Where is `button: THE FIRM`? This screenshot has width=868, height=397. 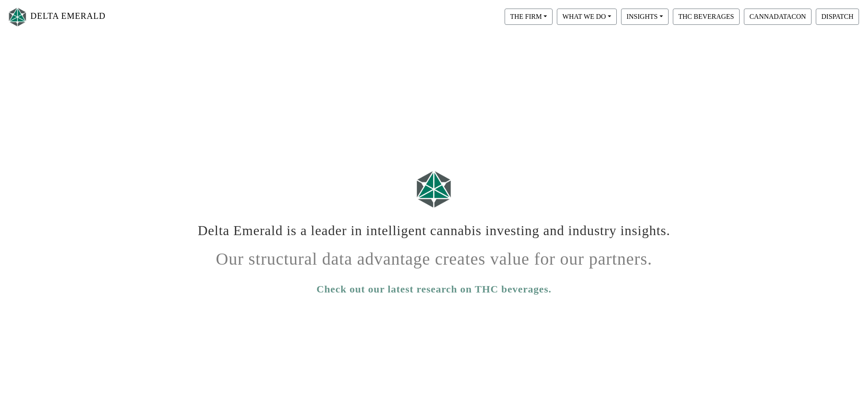
button: THE FIRM is located at coordinates (529, 17).